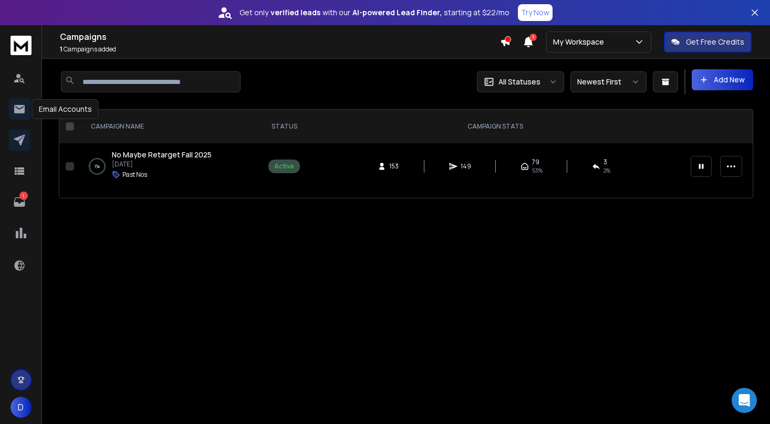 Image resolution: width=770 pixels, height=424 pixels. What do you see at coordinates (284, 167) in the screenshot?
I see `div: Active` at bounding box center [284, 167].